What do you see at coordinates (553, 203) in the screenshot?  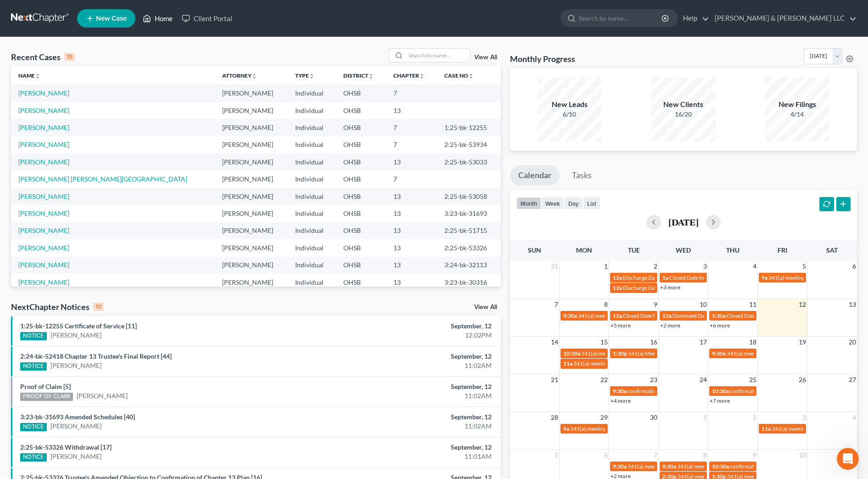 I see `button: week` at bounding box center [553, 203].